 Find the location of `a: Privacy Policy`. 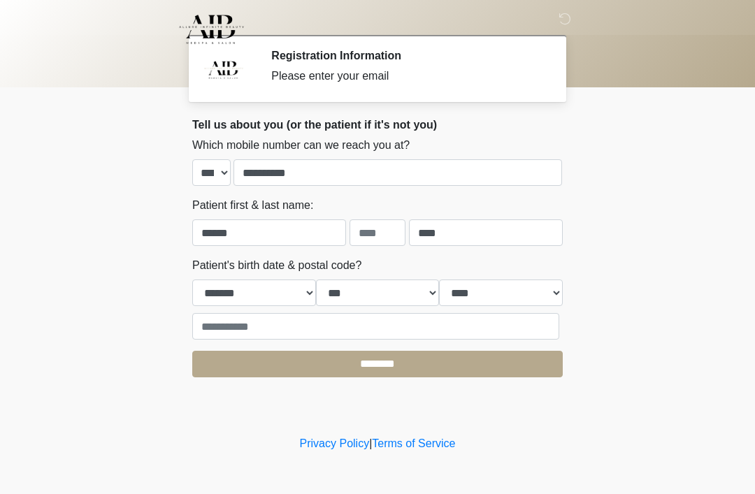

a: Privacy Policy is located at coordinates (335, 443).